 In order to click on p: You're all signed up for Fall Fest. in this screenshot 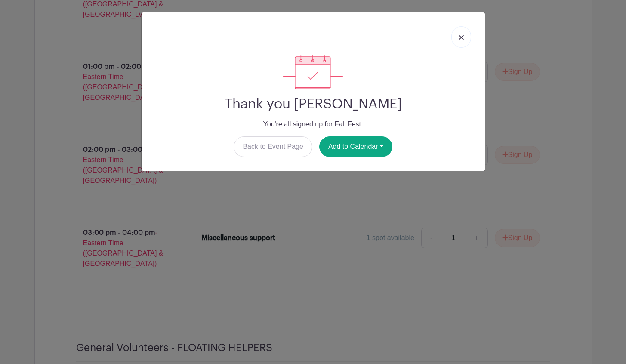, I will do `click(313, 124)`.